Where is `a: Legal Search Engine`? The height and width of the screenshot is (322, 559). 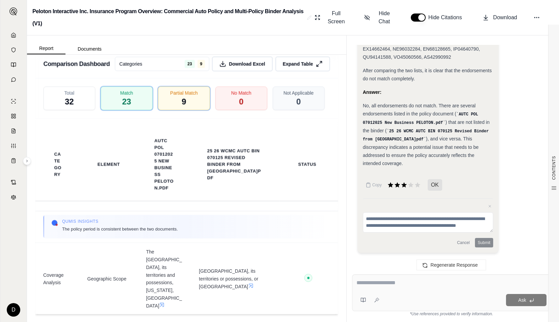 a: Legal Search Engine is located at coordinates (14, 197).